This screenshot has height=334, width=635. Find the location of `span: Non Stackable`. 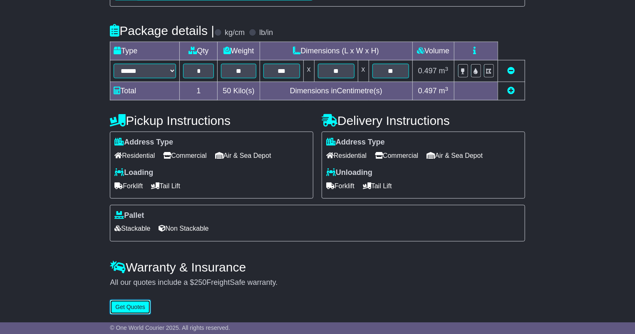

span: Non Stackable is located at coordinates (184, 228).